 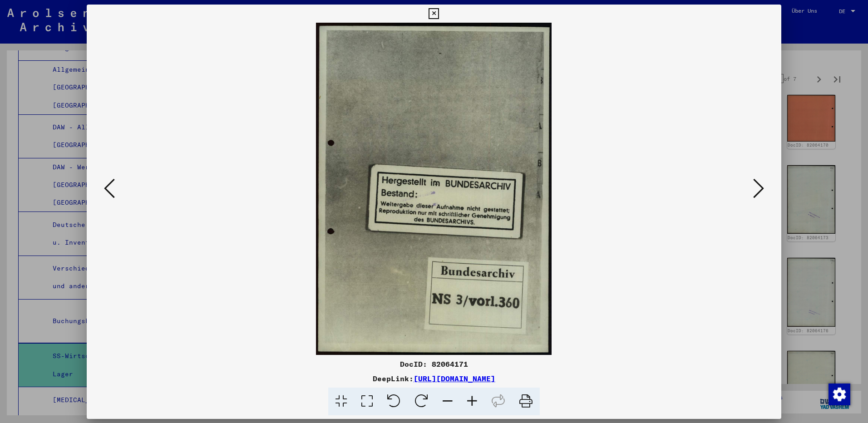 I want to click on div: DocID: 82064171, so click(x=434, y=364).